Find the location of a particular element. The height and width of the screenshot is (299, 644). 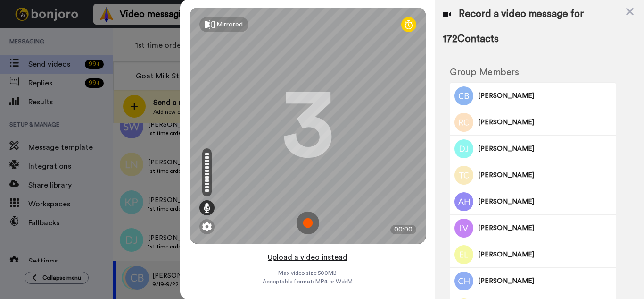

img: Image of Christie Harris is located at coordinates (464, 281).